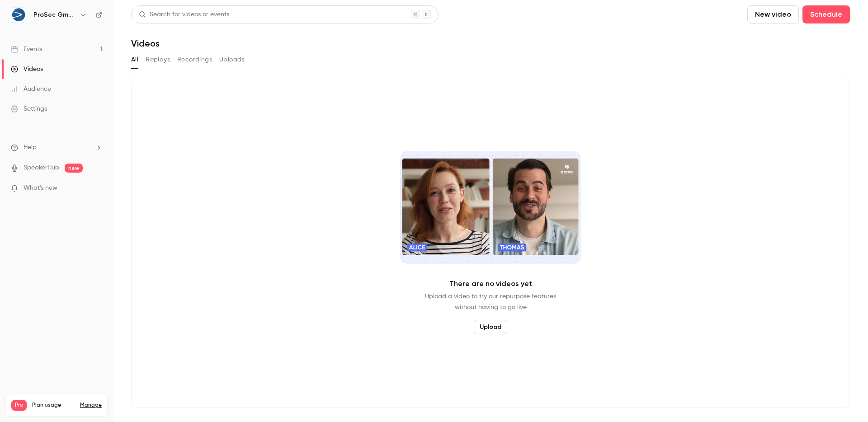 The height and width of the screenshot is (422, 868). What do you see at coordinates (56, 148) in the screenshot?
I see `li: help-dropdown-opener` at bounding box center [56, 148].